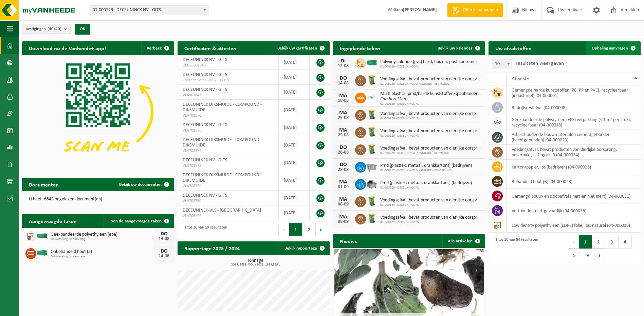 The width and height of the screenshot is (644, 316). I want to click on img: WB-2500-GAL-GY-01, so click(371, 166).